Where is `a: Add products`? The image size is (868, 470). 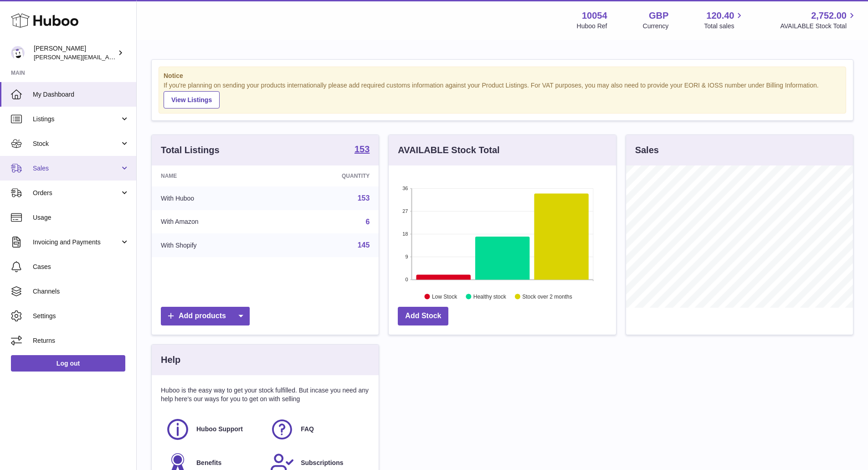
a: Add products is located at coordinates (205, 316).